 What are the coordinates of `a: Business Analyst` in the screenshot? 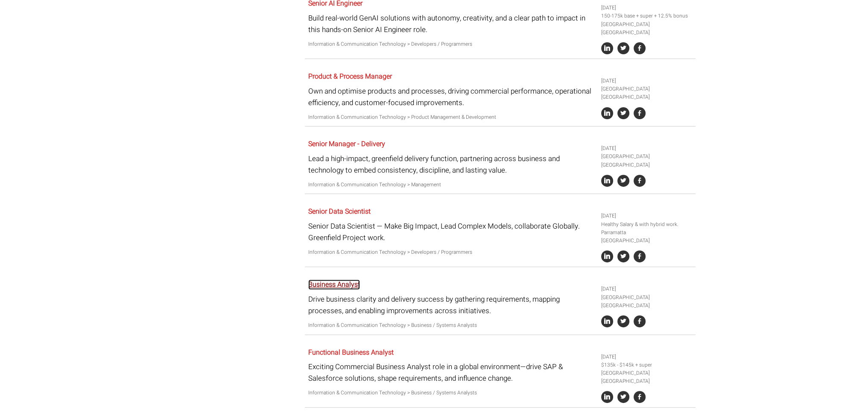 It's located at (334, 285).